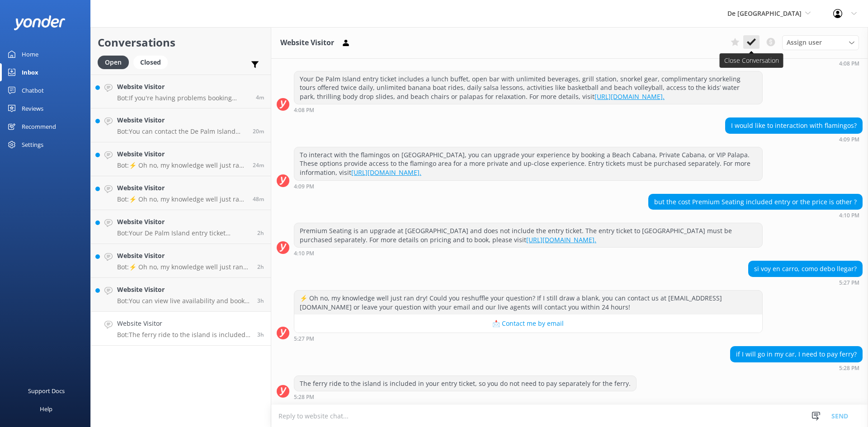 The height and width of the screenshot is (427, 868). Describe the element at coordinates (46, 391) in the screenshot. I see `div: Support Docs` at that location.